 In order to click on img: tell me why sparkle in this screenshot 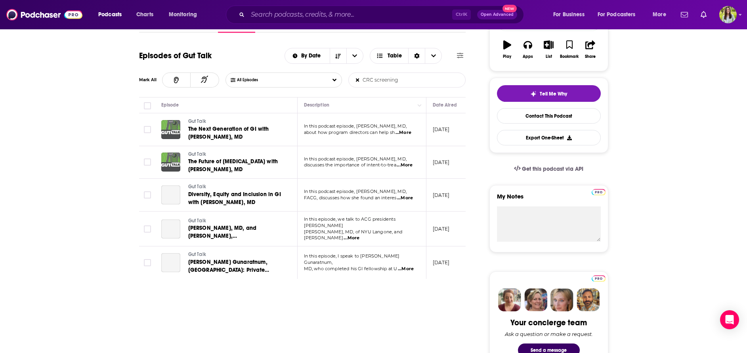, I will do `click(533, 94)`.